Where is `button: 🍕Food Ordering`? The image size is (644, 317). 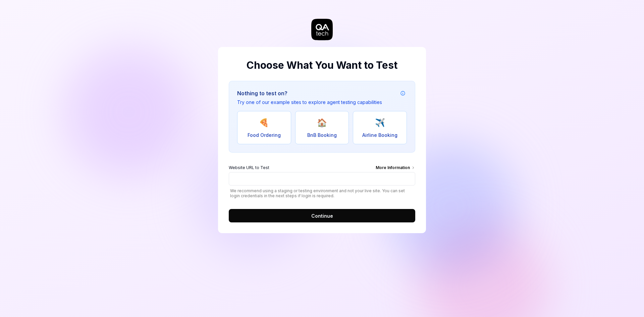
button: 🍕Food Ordering is located at coordinates (264, 128).